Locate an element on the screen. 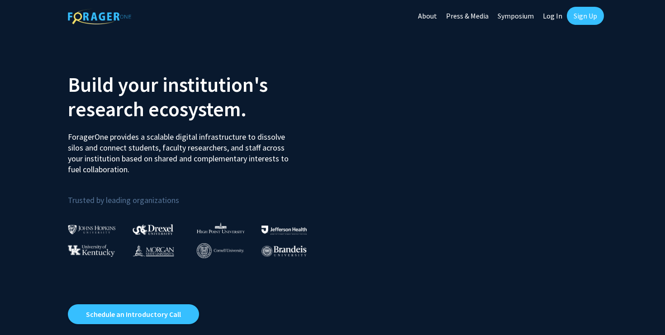 The image size is (665, 335). h2: Build your institution's research ecosystem. is located at coordinates (197, 97).